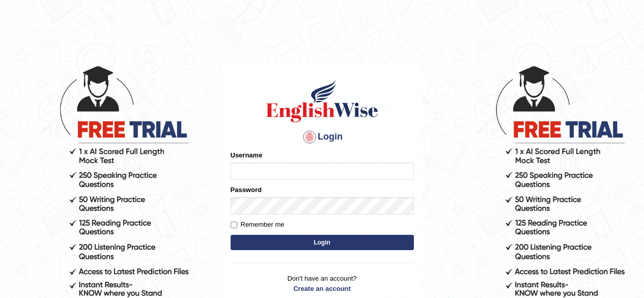 This screenshot has height=298, width=644. Describe the element at coordinates (322, 243) in the screenshot. I see `button: Login` at that location.